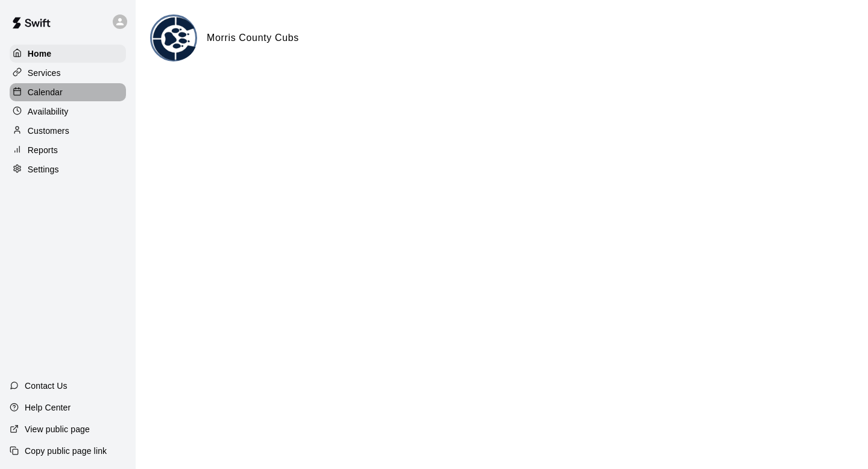 The width and height of the screenshot is (868, 469). I want to click on a: Settings, so click(68, 169).